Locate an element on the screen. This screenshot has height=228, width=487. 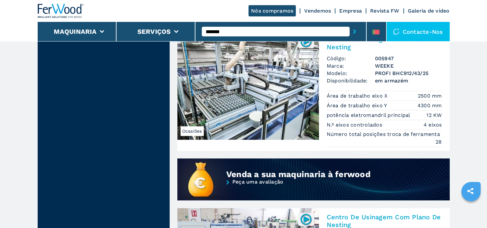
span: Modelo: is located at coordinates (351, 73).